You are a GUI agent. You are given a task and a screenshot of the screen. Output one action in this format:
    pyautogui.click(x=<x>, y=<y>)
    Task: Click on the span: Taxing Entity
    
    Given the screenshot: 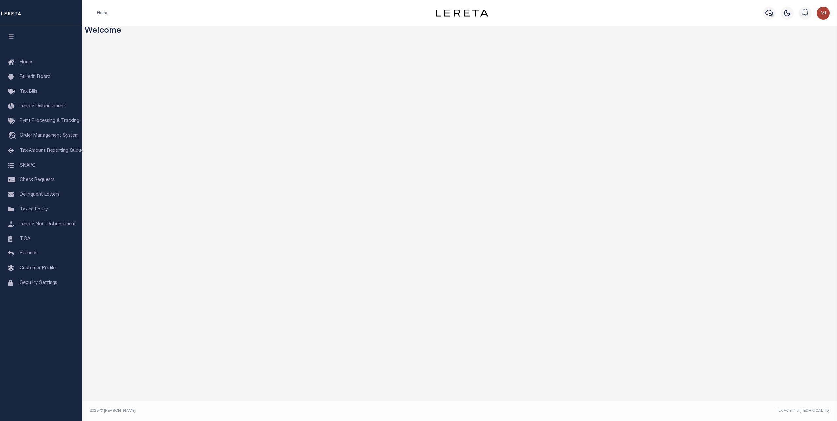 What is the action you would take?
    pyautogui.click(x=33, y=210)
    